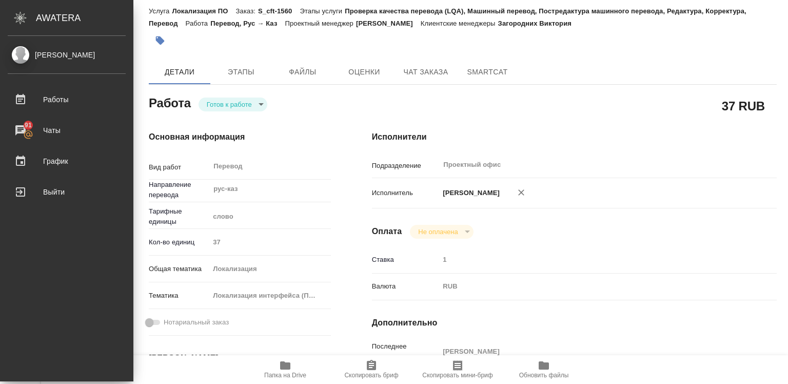 This screenshot has width=788, height=384. I want to click on span: 91, so click(28, 125).